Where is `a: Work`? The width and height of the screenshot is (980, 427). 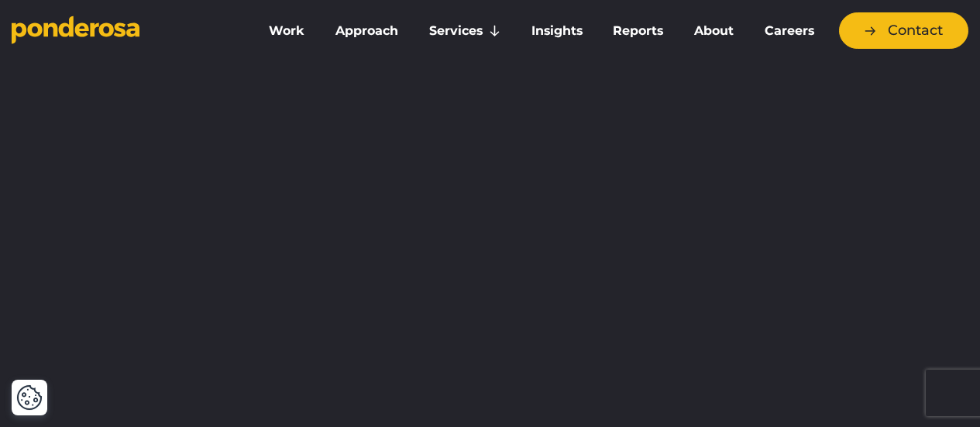 a: Work is located at coordinates (286, 31).